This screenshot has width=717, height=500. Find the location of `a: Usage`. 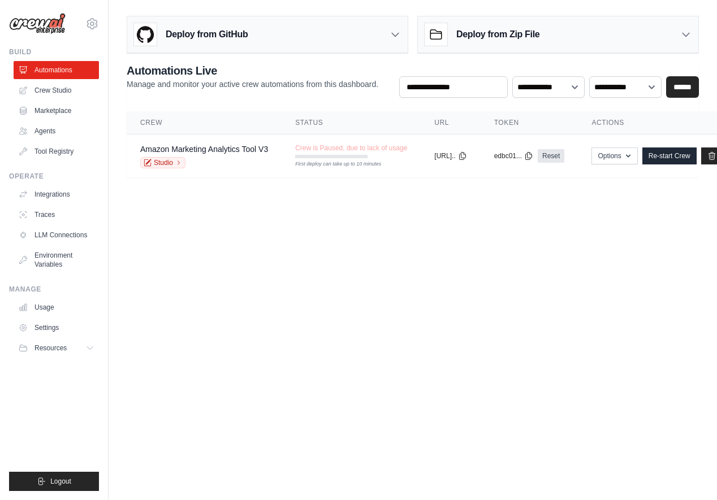

a: Usage is located at coordinates (56, 307).